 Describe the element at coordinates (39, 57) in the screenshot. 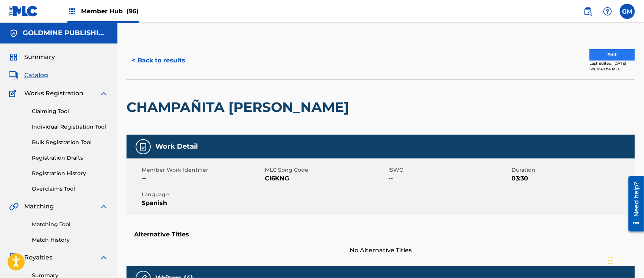

I see `span: Summary` at that location.